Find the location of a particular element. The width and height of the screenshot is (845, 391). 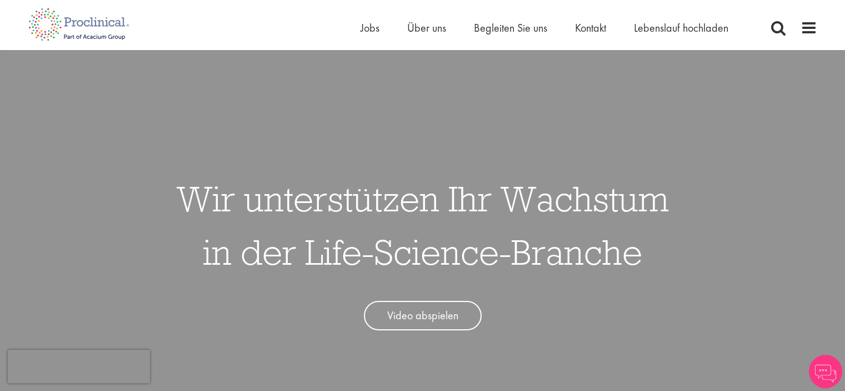

font: Kontakt is located at coordinates (591, 28).